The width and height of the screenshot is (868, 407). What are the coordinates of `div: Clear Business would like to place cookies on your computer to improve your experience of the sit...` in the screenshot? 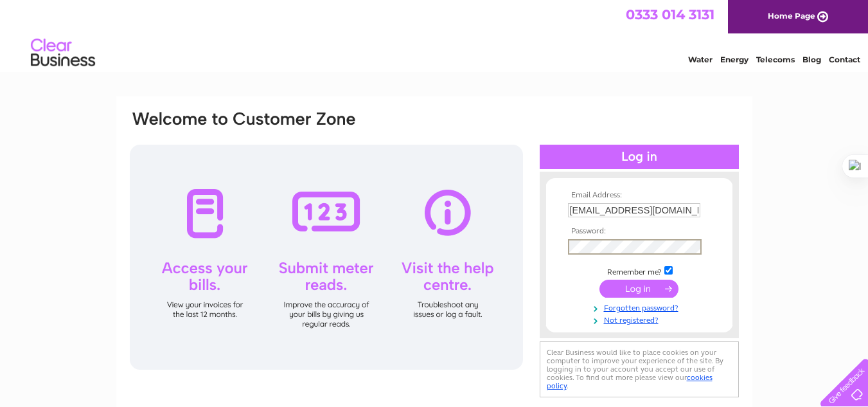 It's located at (640, 369).